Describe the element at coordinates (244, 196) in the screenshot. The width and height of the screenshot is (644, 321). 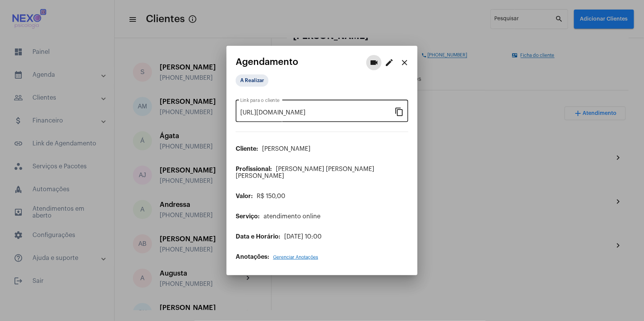
I see `span: Valor:` at that location.